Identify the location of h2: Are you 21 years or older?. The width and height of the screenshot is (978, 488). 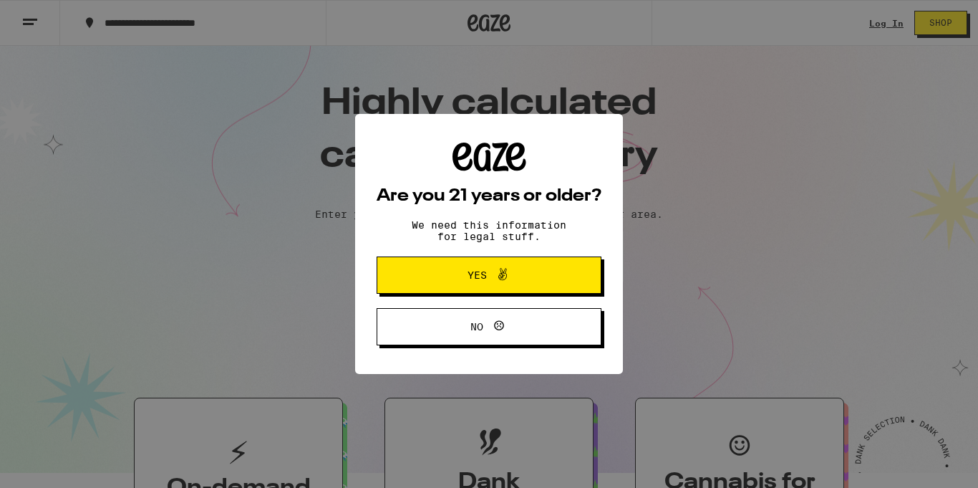
(489, 196).